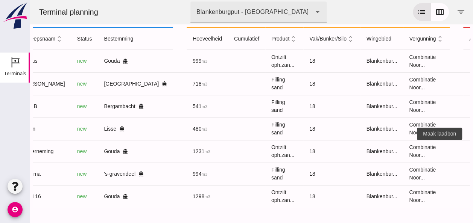 The image size is (473, 223). What do you see at coordinates (177, 197) in the screenshot?
I see `td: 1298` at bounding box center [177, 197].